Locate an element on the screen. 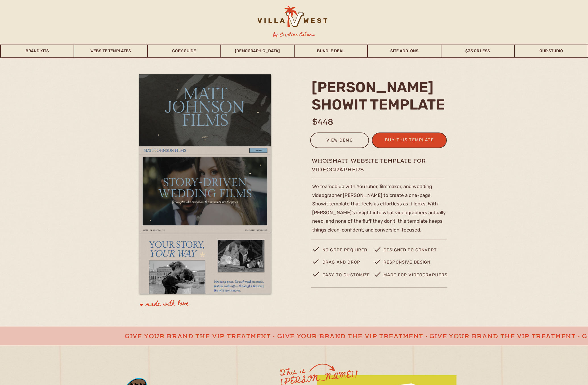 This screenshot has width=588, height=385. p: made with love is located at coordinates (186, 305).